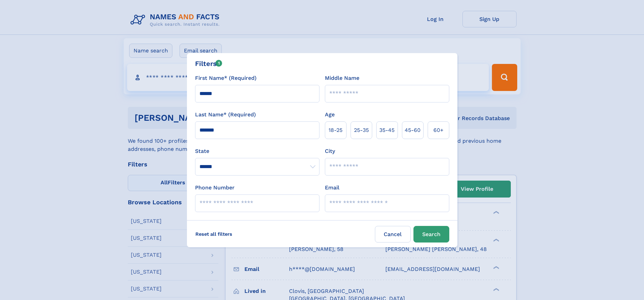 Image resolution: width=644 pixels, height=300 pixels. What do you see at coordinates (438, 130) in the screenshot?
I see `span: 60+` at bounding box center [438, 130].